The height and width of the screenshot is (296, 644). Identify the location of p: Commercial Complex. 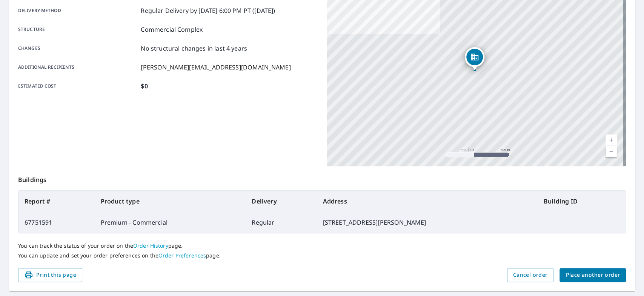
(172, 30).